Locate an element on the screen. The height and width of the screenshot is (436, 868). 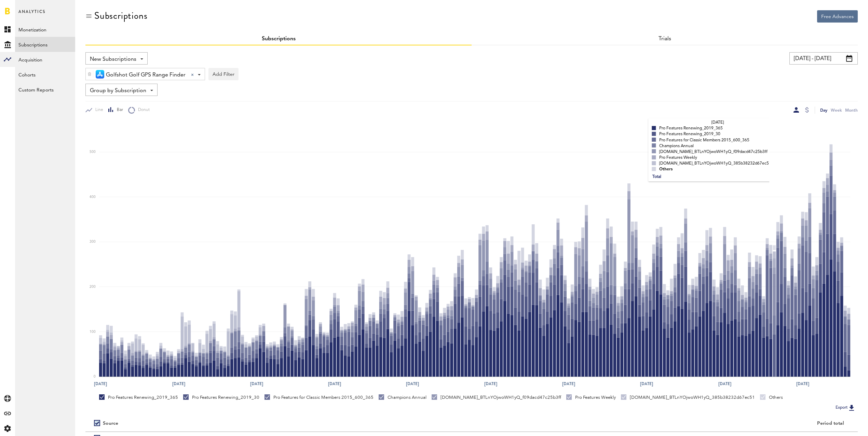
div: Pro Features Renewing_2019_365 is located at coordinates (138, 398).